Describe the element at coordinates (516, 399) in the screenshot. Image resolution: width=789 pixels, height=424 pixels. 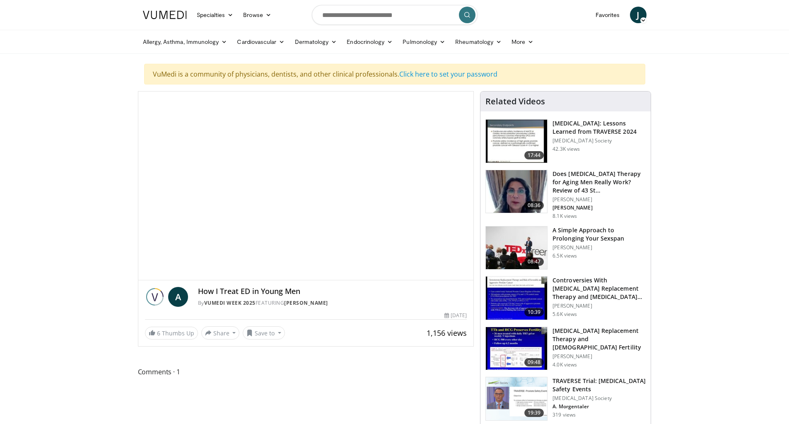
I see `img: 9812f22f-d817-4923-ae6c-a42f6b8f1c21.png.150x105_q85_crop-smart_upscale.png` at that location.